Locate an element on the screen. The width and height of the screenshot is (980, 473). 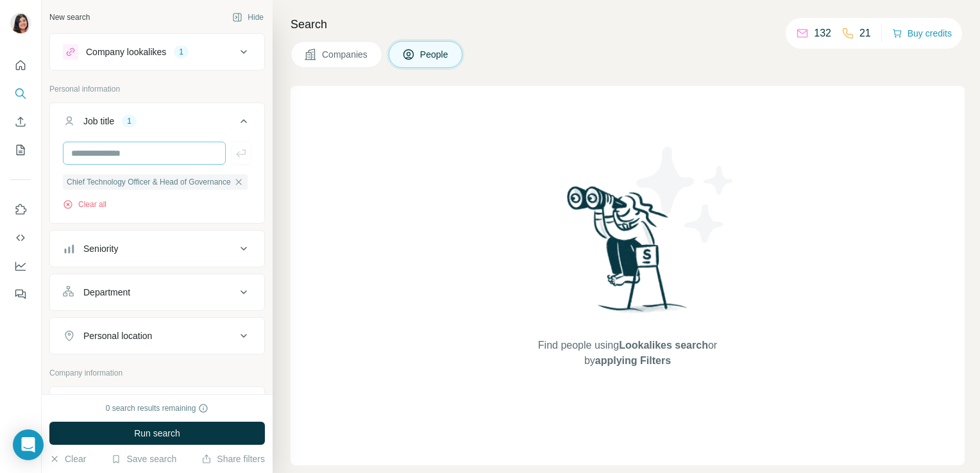
span: Chief Technology Officer & Head of Governance is located at coordinates (149, 182).